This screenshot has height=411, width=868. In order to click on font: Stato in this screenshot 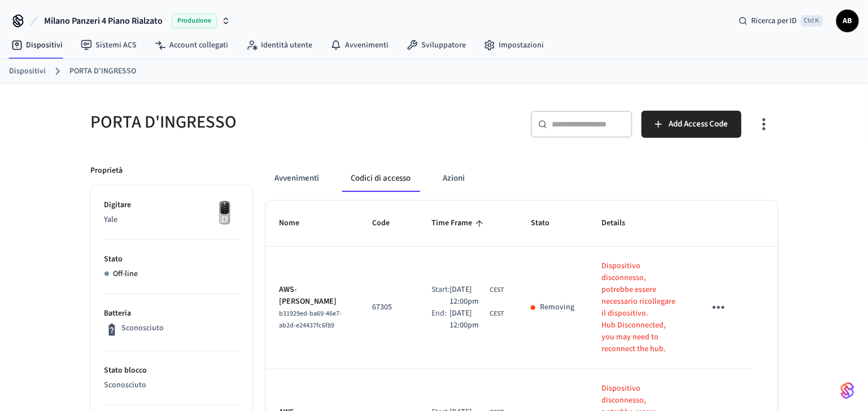, I will do `click(540, 223)`.